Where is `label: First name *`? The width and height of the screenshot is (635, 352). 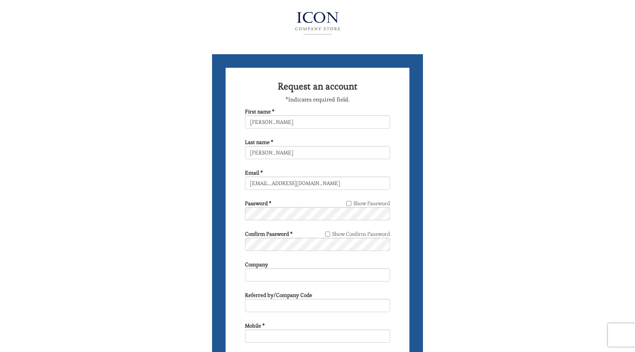 label: First name * is located at coordinates (260, 112).